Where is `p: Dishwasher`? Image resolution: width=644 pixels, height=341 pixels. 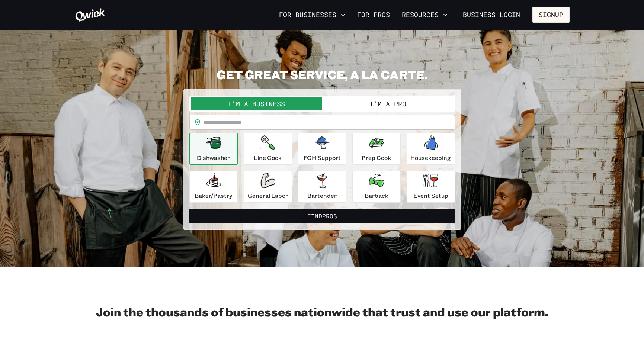
p: Dishwasher is located at coordinates (213, 158).